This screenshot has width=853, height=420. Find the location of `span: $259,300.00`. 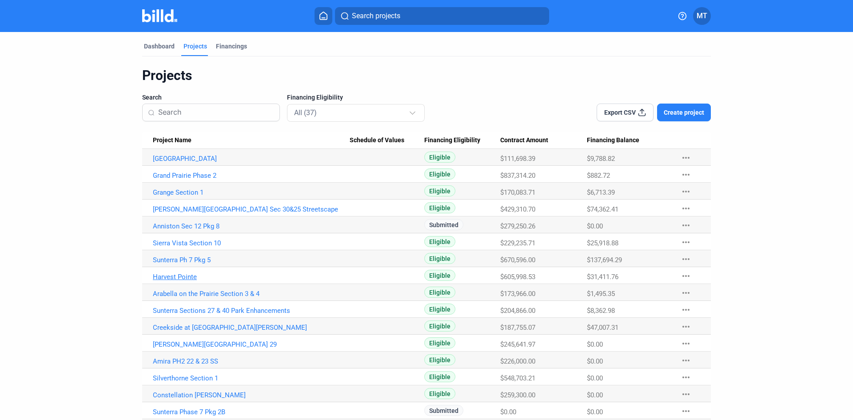

span: $259,300.00 is located at coordinates (518, 395).